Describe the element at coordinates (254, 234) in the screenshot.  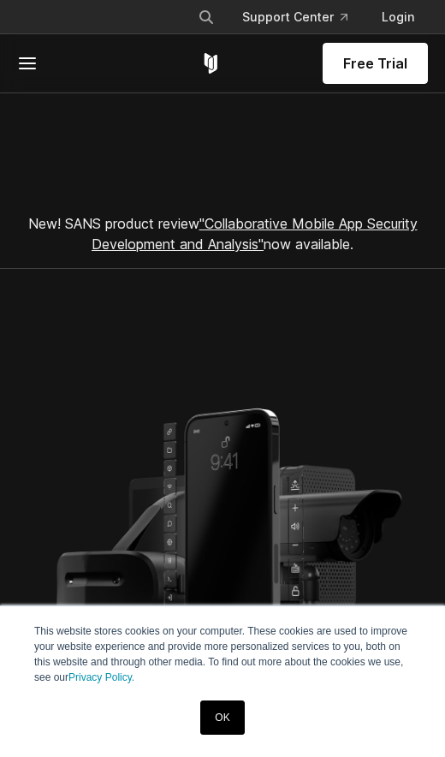
I see `a: "Collaborative Mobile App Security Development and Analysis"` at that location.